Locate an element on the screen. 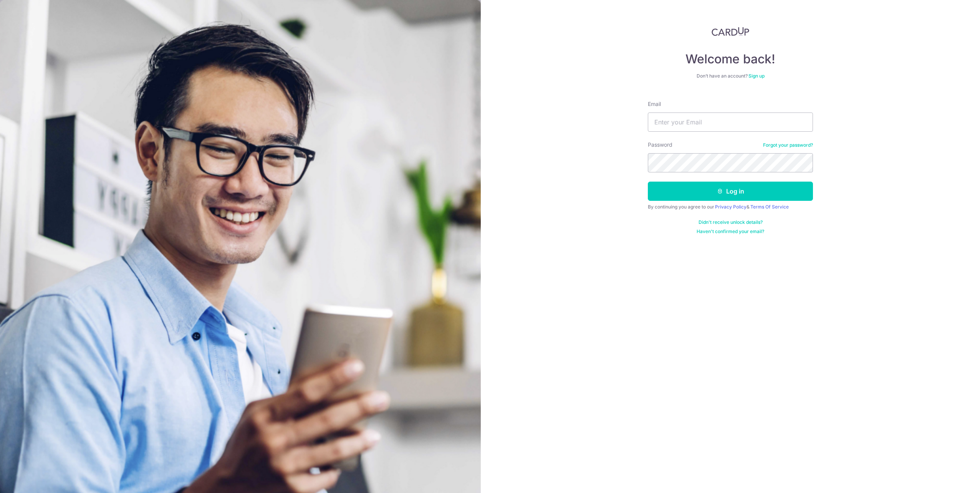 The image size is (980, 493). input: Enter your Email is located at coordinates (730, 122).